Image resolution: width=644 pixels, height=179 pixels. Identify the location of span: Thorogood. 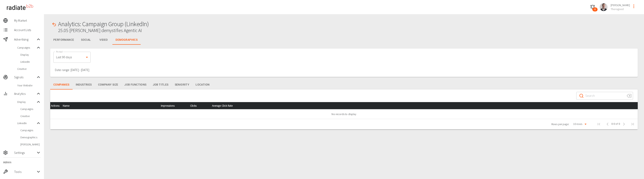
(620, 9).